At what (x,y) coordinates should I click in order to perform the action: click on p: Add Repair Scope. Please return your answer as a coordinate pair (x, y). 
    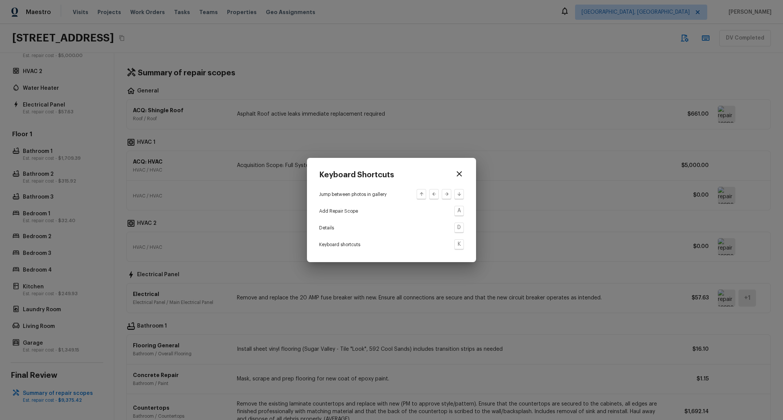
    Looking at the image, I should click on (339, 211).